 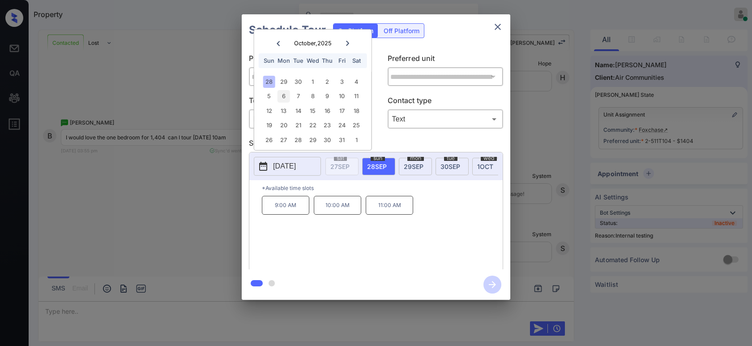 I want to click on div: Choose Tuesday, October 21st, 2025, so click(x=298, y=125).